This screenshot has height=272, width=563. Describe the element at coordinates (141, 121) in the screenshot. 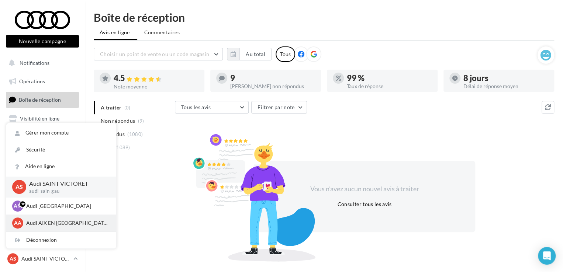

I see `span: (9)` at that location.